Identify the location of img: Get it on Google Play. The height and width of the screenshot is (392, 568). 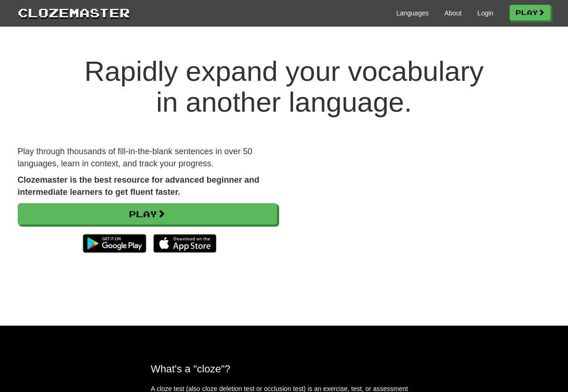
(114, 243).